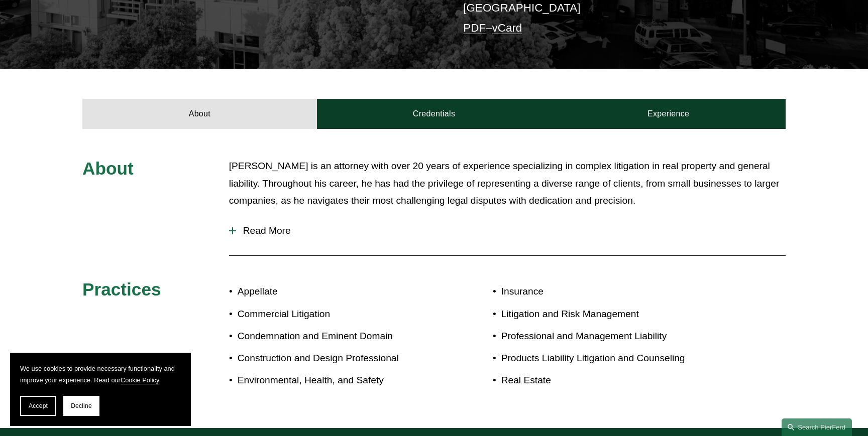 The height and width of the screenshot is (436, 868). Describe the element at coordinates (614, 359) in the screenshot. I see `p: Products Liability Litigation and Counseling` at that location.